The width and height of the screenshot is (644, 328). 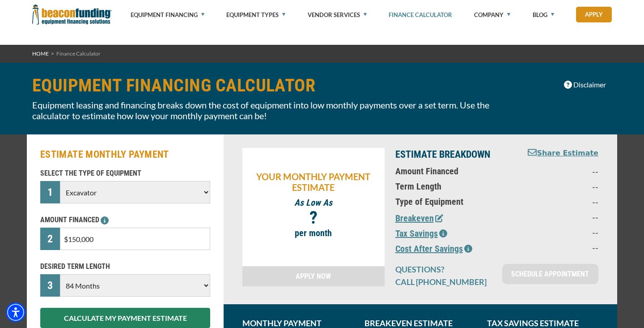 What do you see at coordinates (125, 317) in the screenshot?
I see `button: CALCULATE MY PAYMENT ESTIMATE` at bounding box center [125, 317].